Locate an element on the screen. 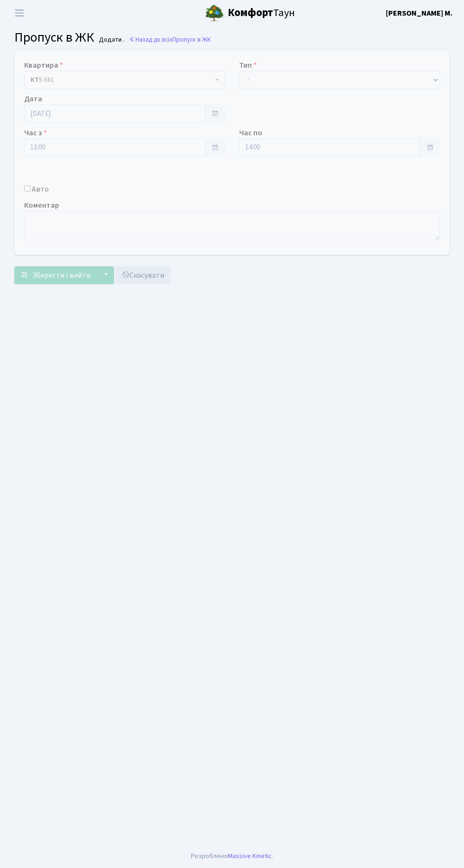 Image resolution: width=464 pixels, height=868 pixels. a: Massive Kinetic is located at coordinates (250, 855).